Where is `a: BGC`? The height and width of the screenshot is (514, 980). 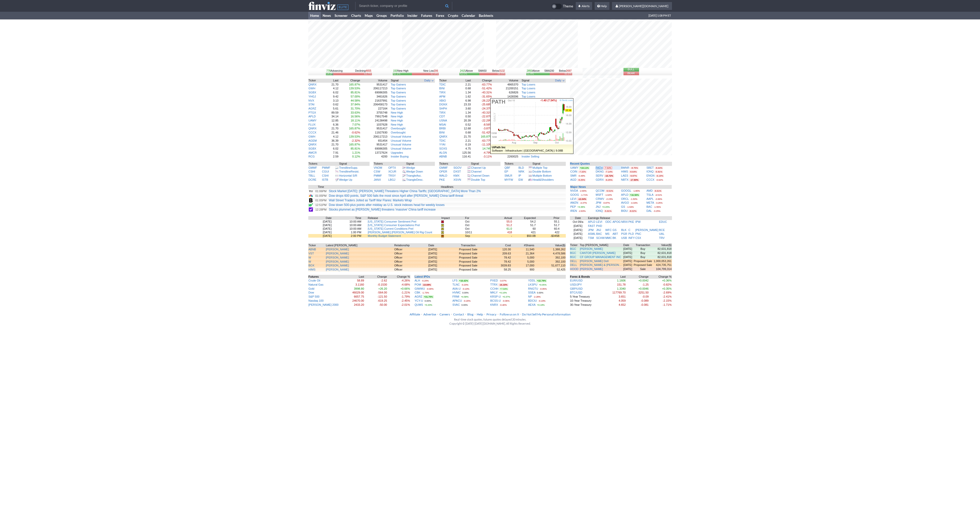 a: BGC is located at coordinates (574, 249).